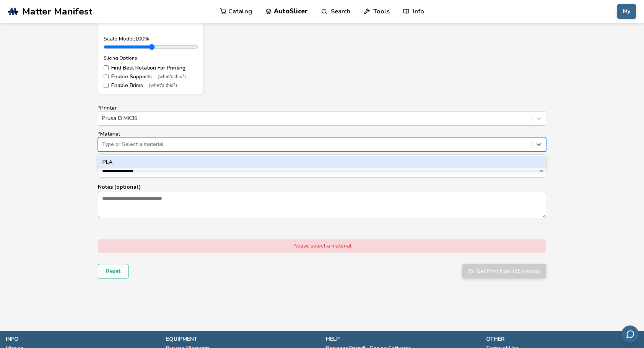  What do you see at coordinates (151, 85) in the screenshot?
I see `label: Enable Brims` at bounding box center [151, 85].